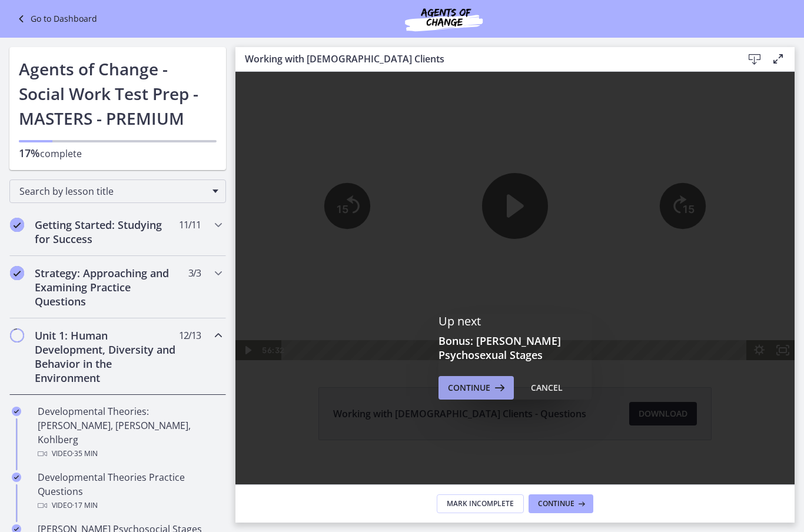 The image size is (804, 532). Describe the element at coordinates (189, 224) in the screenshot. I see `span: 11 / 11` at that location.